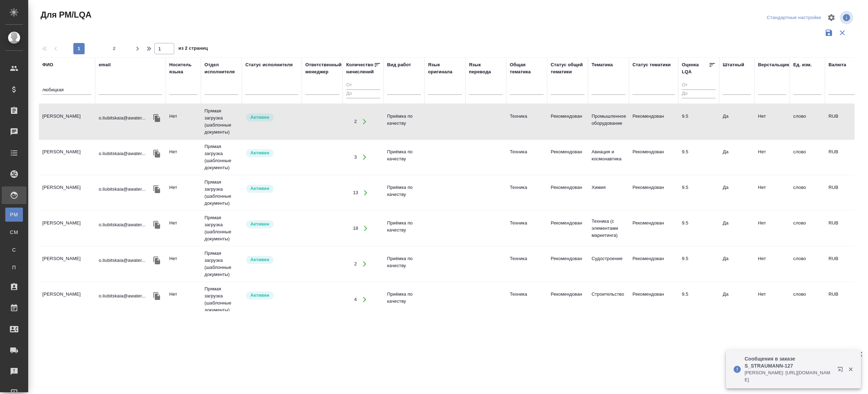  Describe the element at coordinates (445, 68) in the screenshot. I see `div: Язык оригинала` at that location.